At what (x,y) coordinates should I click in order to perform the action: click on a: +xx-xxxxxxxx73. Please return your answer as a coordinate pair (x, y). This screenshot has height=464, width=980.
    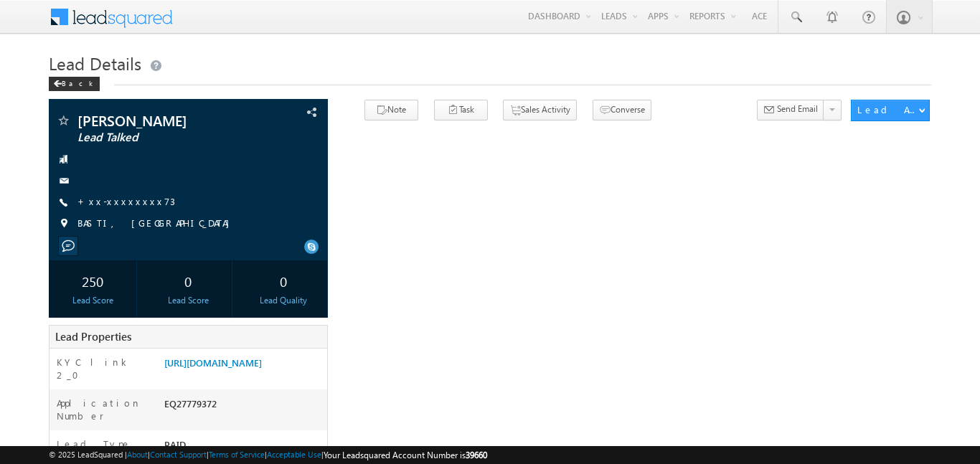
    Looking at the image, I should click on (127, 201).